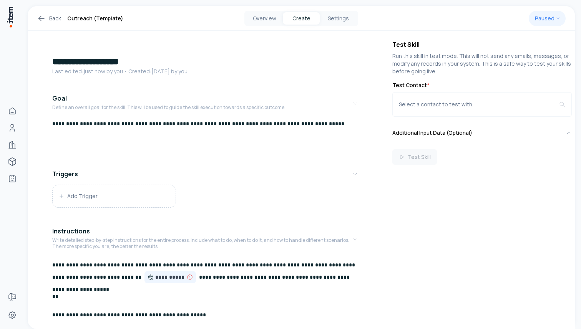 The image size is (581, 329). I want to click on button: Settings, so click(338, 18).